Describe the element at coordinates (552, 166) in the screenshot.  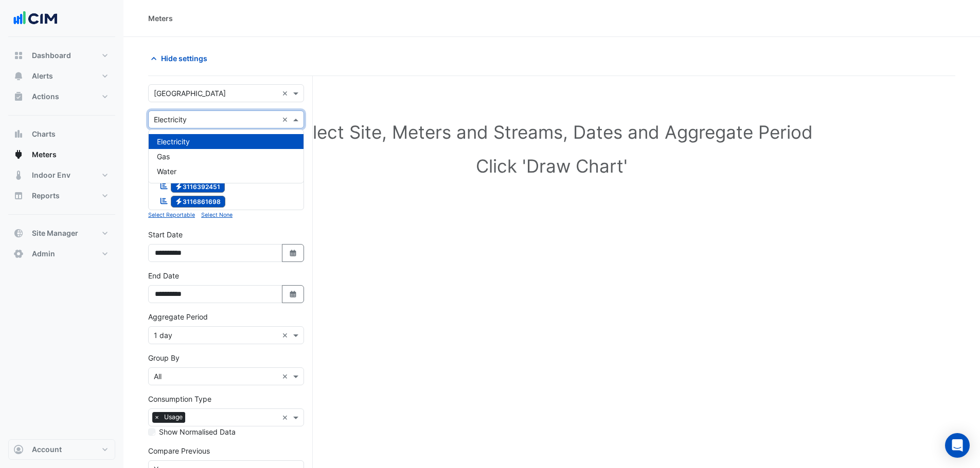
I see `h1: Click 'Draw Chart'` at that location.